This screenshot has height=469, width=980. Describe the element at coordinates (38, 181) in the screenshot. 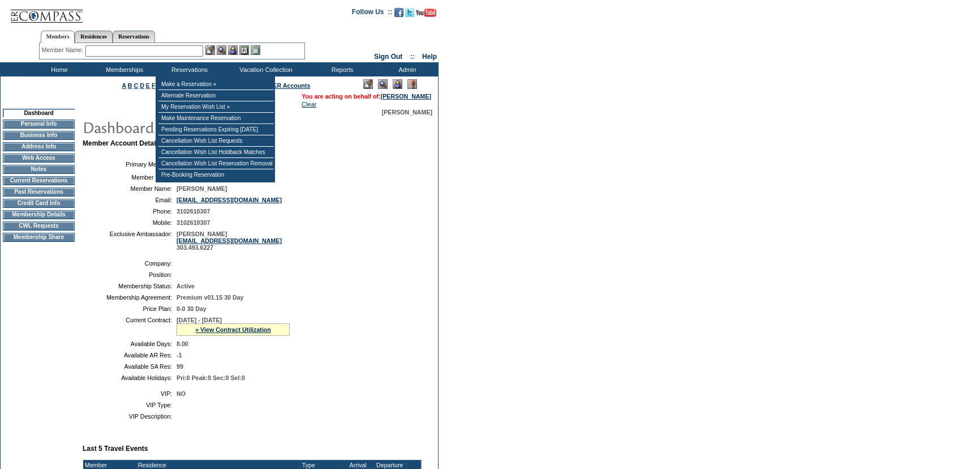

I see `td: Current Reservations` at that location.